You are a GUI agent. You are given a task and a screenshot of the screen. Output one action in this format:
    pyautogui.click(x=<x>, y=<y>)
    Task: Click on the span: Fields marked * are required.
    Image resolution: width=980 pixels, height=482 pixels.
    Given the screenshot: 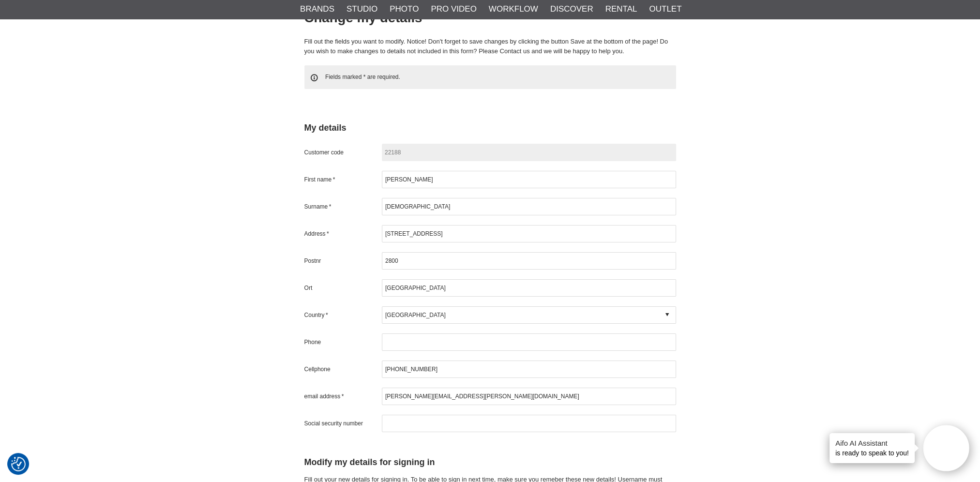 What is the action you would take?
    pyautogui.click(x=490, y=77)
    